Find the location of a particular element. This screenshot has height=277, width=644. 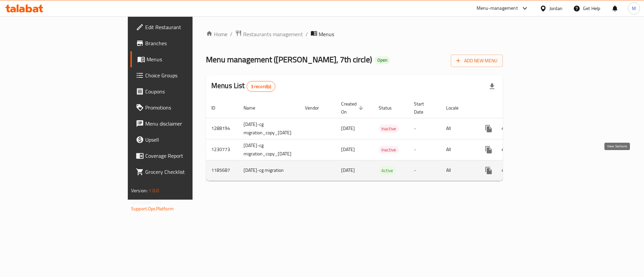

span: Promotions is located at coordinates (187, 107).